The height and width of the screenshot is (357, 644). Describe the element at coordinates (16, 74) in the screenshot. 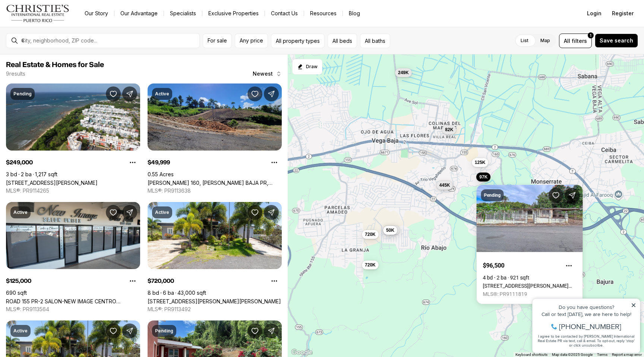

I see `p: 9 results` at that location.